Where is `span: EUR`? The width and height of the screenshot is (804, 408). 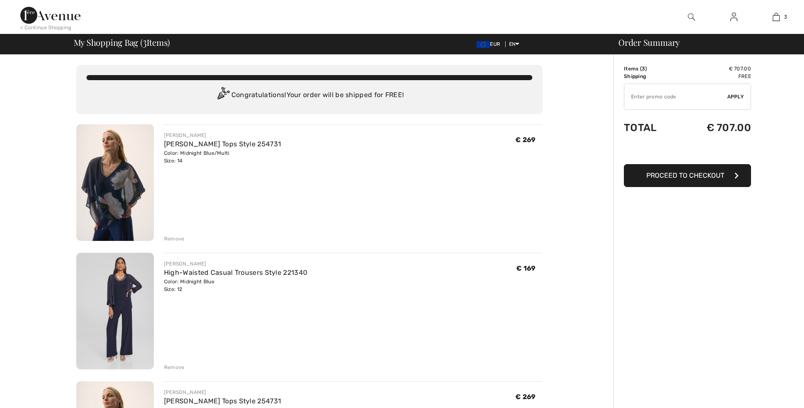 span: EUR is located at coordinates (490, 44).